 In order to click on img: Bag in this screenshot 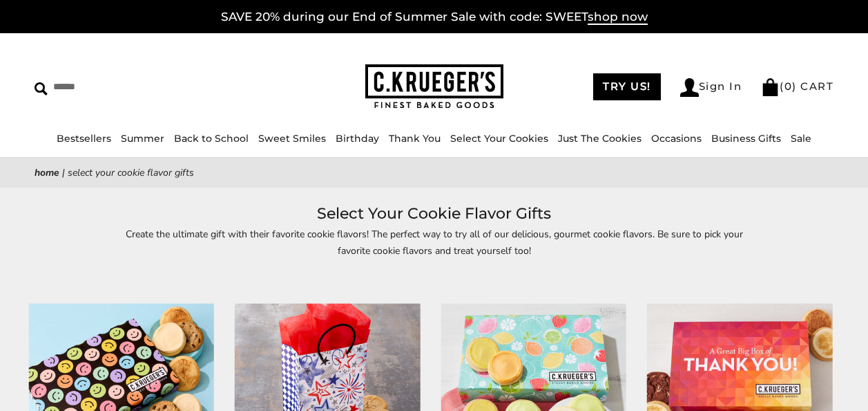, I will do `click(770, 87)`.